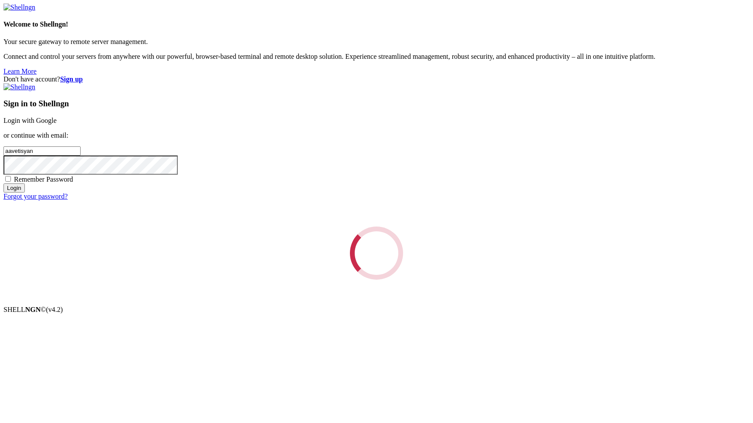 The image size is (753, 423). Describe the element at coordinates (44, 179) in the screenshot. I see `span: Remember Password` at that location.